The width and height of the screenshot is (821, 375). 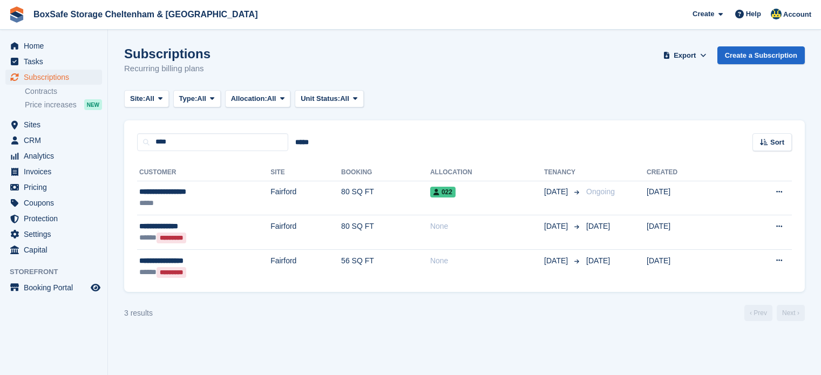 What do you see at coordinates (93, 105) in the screenshot?
I see `div: NEW` at bounding box center [93, 105].